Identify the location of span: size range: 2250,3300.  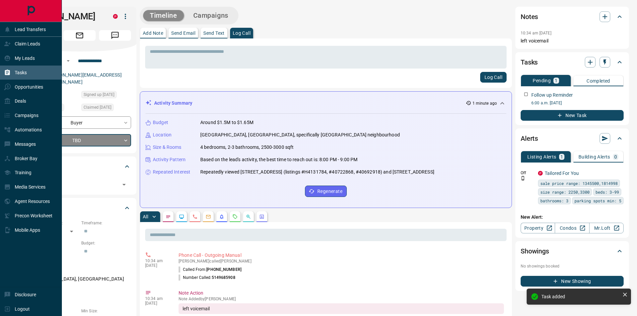
(565, 192).